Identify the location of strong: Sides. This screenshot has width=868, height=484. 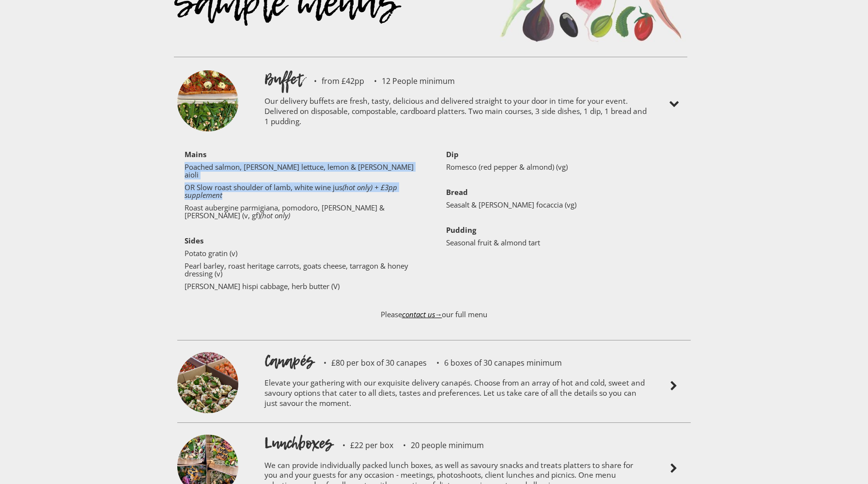
(194, 240).